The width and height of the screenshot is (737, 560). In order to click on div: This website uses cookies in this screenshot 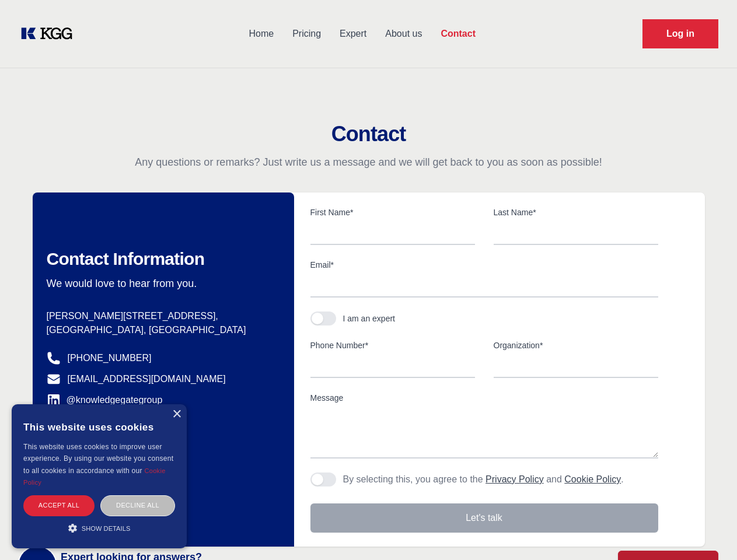, I will do `click(99, 427)`.